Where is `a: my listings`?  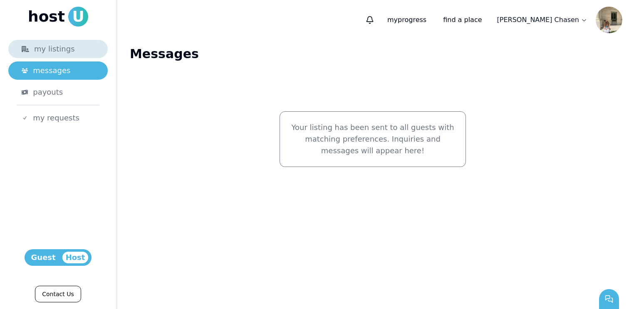 a: my listings is located at coordinates (58, 49).